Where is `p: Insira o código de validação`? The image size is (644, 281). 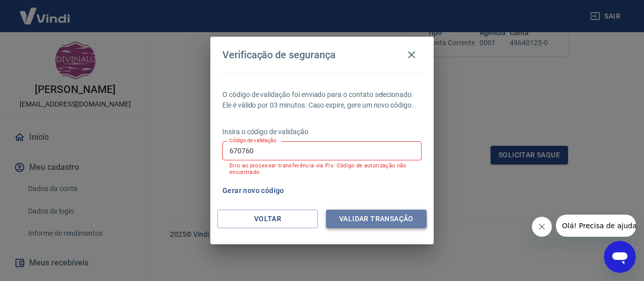 p: Insira o código de validação is located at coordinates (322, 131).